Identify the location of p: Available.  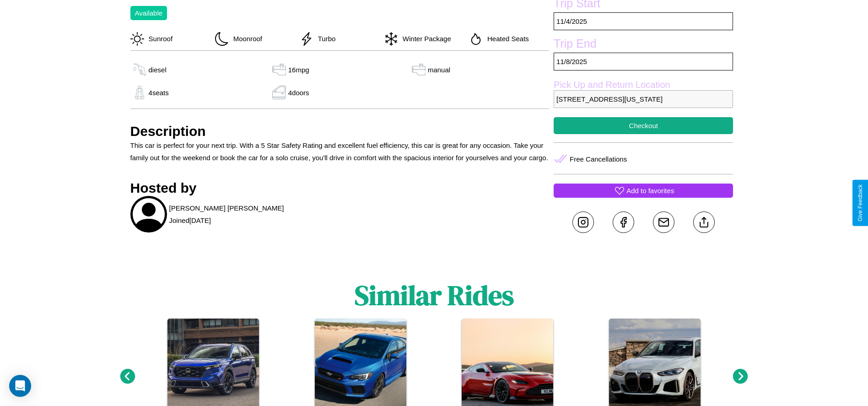
(149, 13).